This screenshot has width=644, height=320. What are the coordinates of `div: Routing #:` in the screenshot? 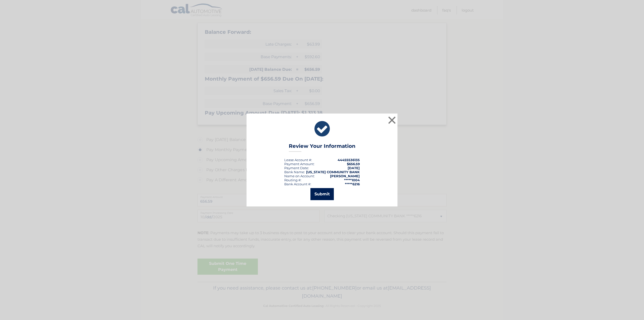 It's located at (293, 180).